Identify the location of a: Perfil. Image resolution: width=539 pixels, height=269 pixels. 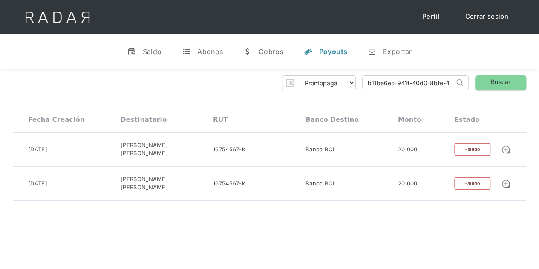
(431, 17).